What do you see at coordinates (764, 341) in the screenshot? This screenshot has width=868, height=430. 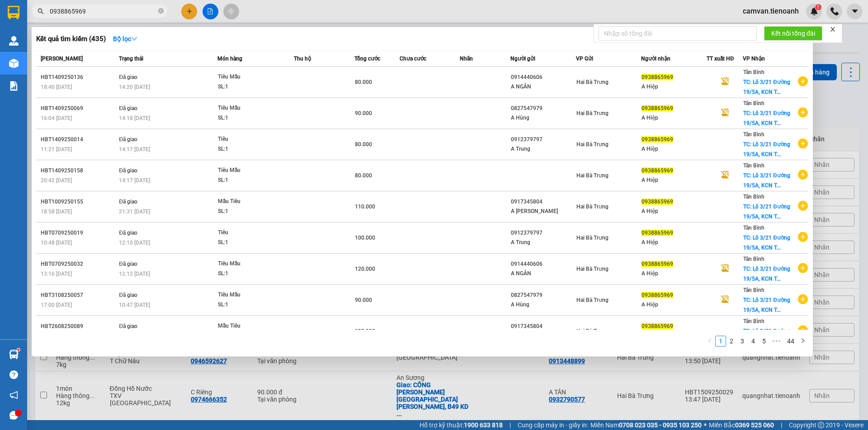 I see `li: 5` at bounding box center [764, 341].